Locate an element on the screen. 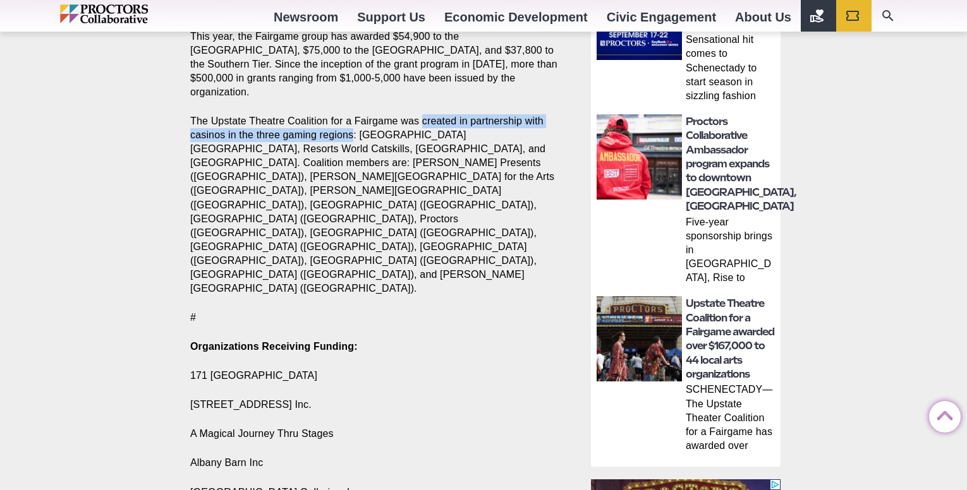  img: thumbnail: Proctors Collaborative Ambassador program expands to downtown Albany, Saratoga Springs is located at coordinates (639, 157).